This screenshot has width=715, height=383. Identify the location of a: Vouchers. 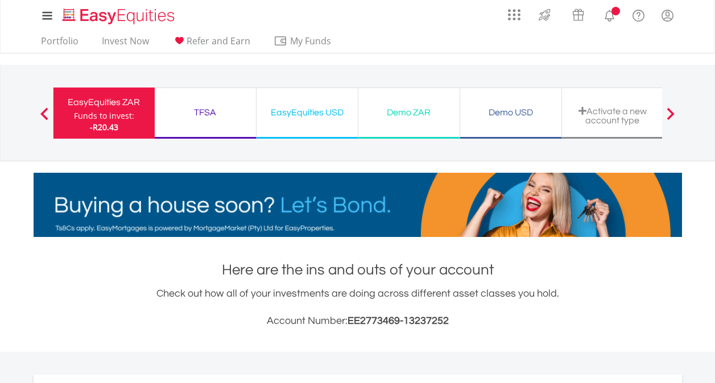
(578, 13).